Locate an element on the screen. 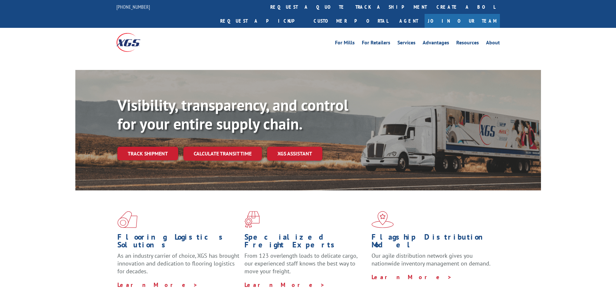 This screenshot has width=616, height=295. a: Advantages is located at coordinates (436, 44).